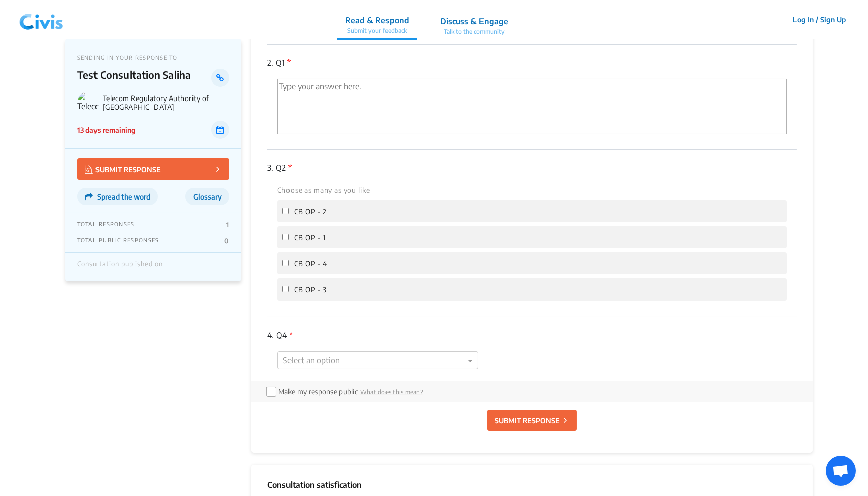  Describe the element at coordinates (533, 106) in the screenshot. I see `textarea: 'Type your answer here.' | translate` at that location.